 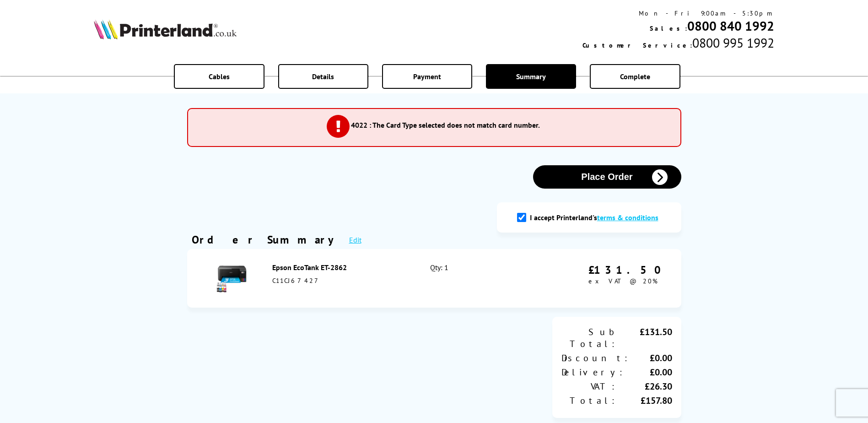 What do you see at coordinates (733, 43) in the screenshot?
I see `span: 0800 995 1992` at bounding box center [733, 43].